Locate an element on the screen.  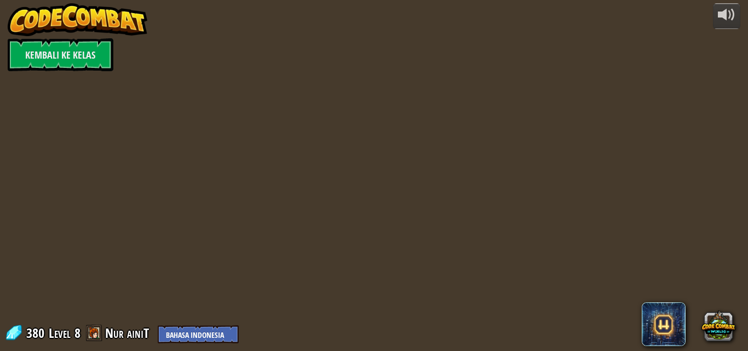
span: Level is located at coordinates (60, 333).